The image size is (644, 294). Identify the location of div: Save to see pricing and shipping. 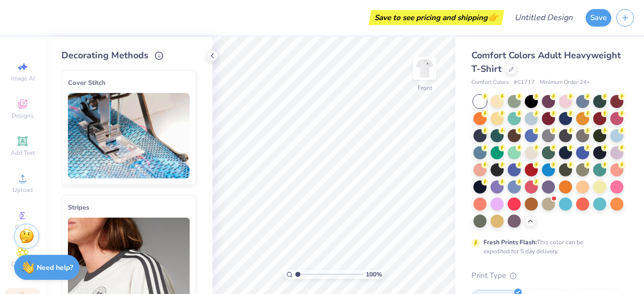
(436, 18).